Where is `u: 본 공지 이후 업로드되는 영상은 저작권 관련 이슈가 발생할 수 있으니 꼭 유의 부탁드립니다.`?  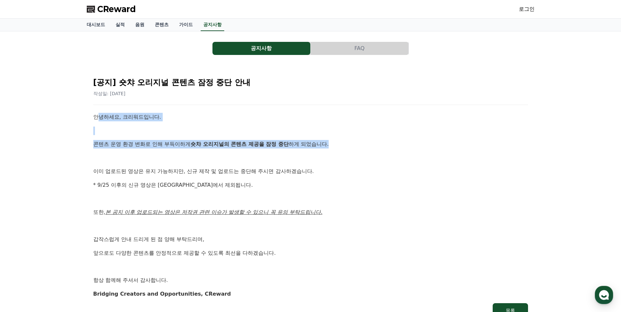 u: 본 공지 이후 업로드되는 영상은 저작권 관련 이슈가 발생할 수 있으니 꼭 유의 부탁드립니다. is located at coordinates (214, 212).